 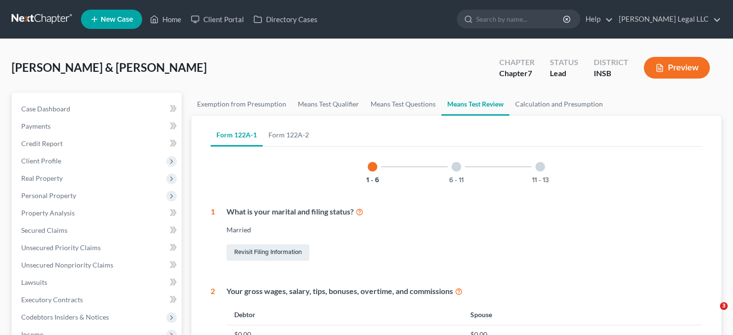 What do you see at coordinates (345, 314) in the screenshot?
I see `th: Debtor` at bounding box center [345, 314].